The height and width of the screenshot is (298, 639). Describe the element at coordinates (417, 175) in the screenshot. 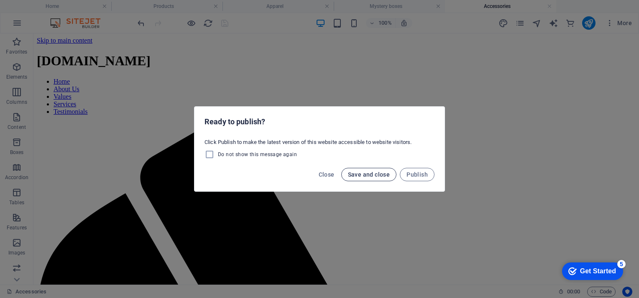

I see `span: Publish` at that location.